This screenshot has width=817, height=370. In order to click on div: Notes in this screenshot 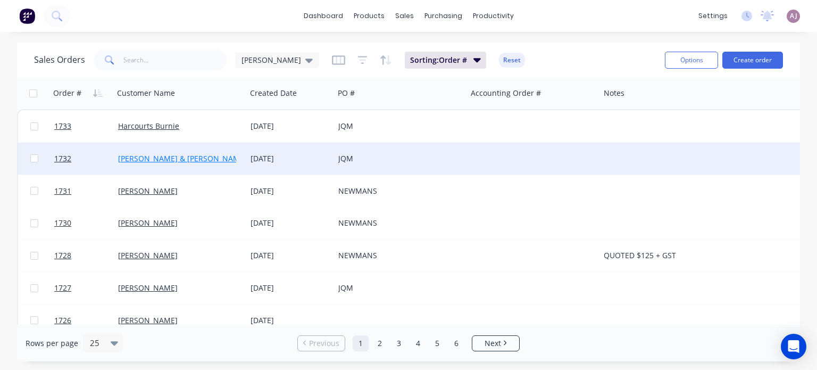, I will do `click(614, 93)`.